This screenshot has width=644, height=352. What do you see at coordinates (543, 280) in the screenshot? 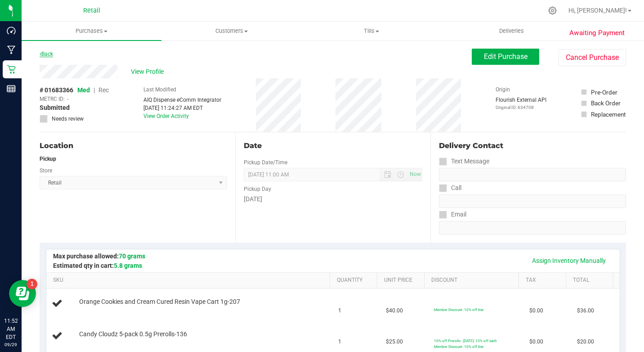
I see `a: Tax` at bounding box center [543, 280].